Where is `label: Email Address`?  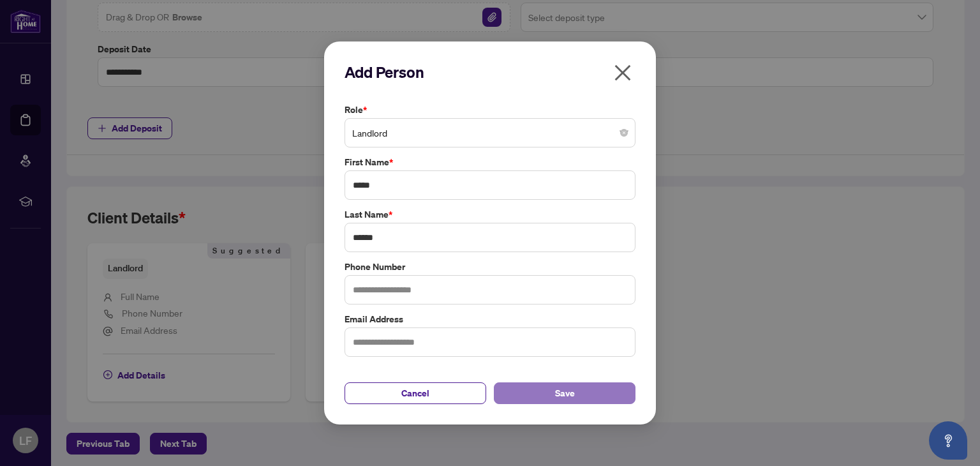 label: Email Address is located at coordinates (490, 319).